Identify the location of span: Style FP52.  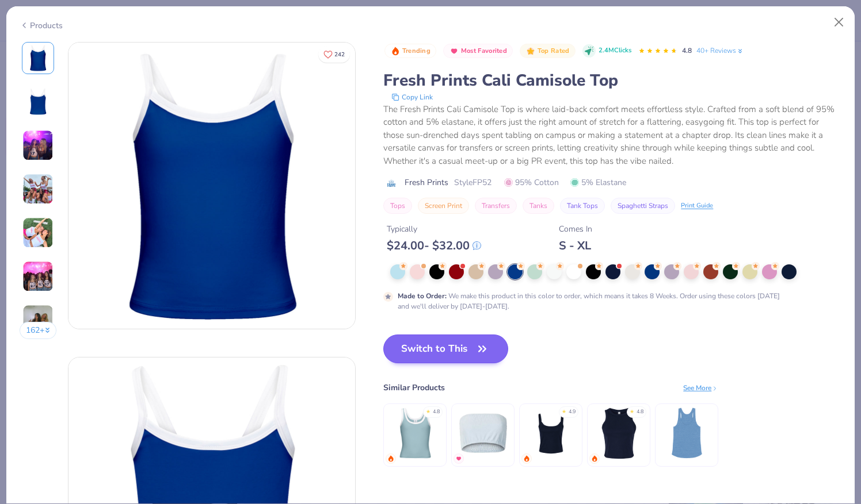
(472, 182).